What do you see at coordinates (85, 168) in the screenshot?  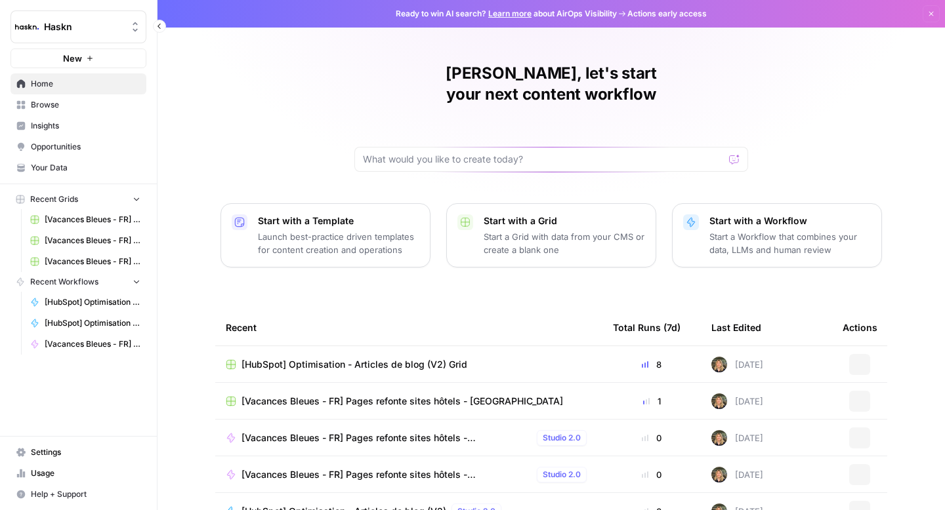 I see `span: Your Data` at bounding box center [85, 168].